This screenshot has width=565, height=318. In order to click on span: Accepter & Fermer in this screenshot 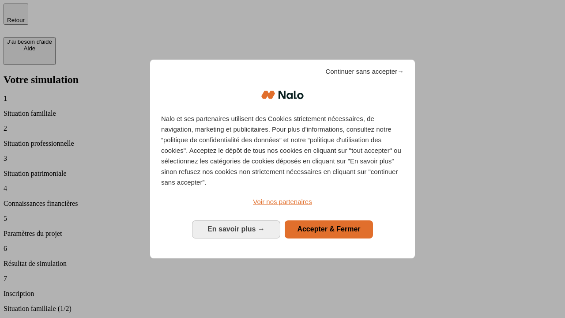, I will do `click(328, 229)`.